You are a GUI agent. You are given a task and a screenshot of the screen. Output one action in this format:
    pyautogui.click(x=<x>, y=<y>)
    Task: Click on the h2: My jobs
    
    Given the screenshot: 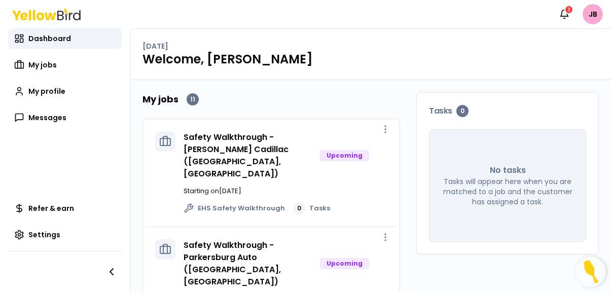 What is the action you would take?
    pyautogui.click(x=160, y=99)
    